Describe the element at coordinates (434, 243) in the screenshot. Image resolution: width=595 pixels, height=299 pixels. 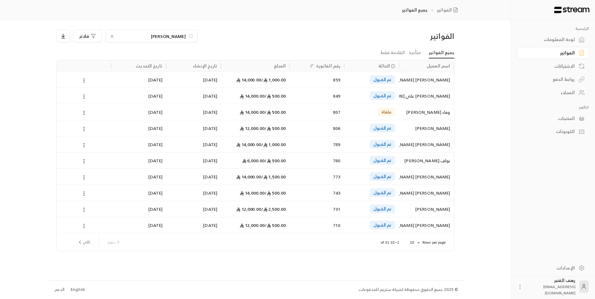
I see `p: Rows per page:` at that location.